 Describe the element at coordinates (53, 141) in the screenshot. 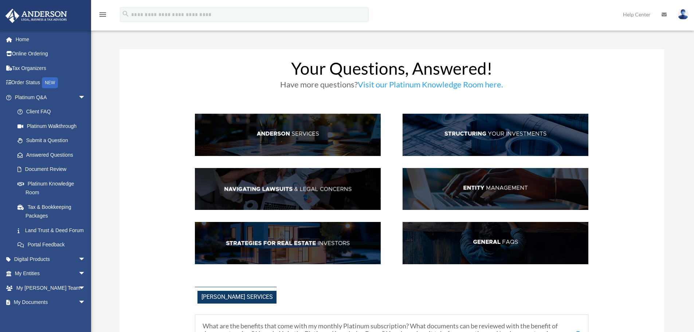

I see `a: Submit a Question` at that location.